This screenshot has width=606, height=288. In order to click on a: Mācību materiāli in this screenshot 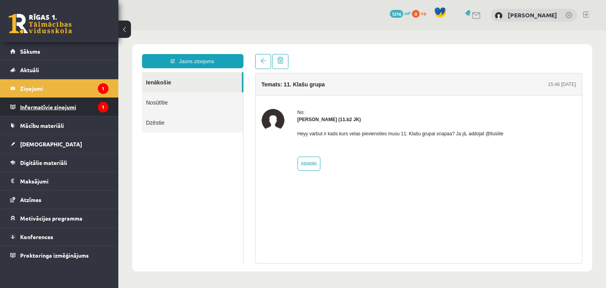, I will do `click(59, 125)`.